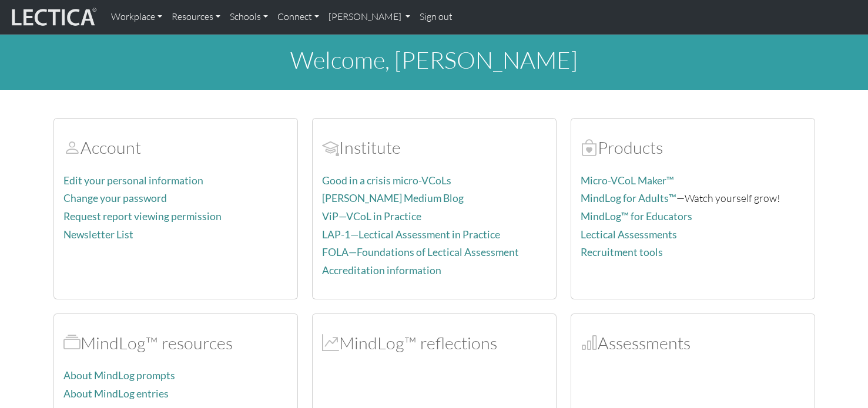 Image resolution: width=868 pixels, height=408 pixels. I want to click on p: —Watch yourself grow!, so click(693, 198).